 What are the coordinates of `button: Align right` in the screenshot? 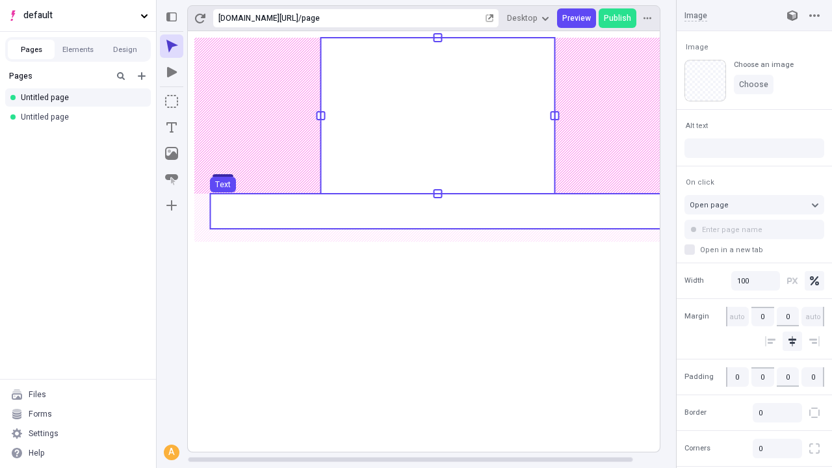 It's located at (814, 341).